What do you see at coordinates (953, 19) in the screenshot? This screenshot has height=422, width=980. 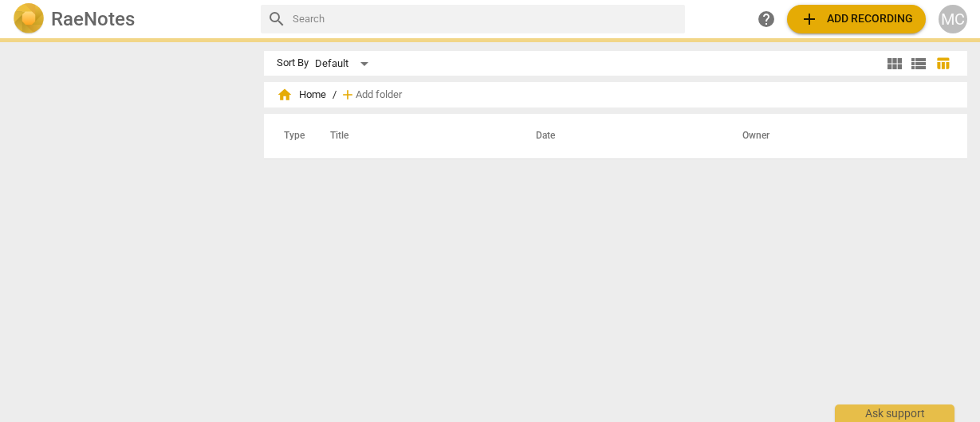 I see `div: MC` at bounding box center [953, 19].